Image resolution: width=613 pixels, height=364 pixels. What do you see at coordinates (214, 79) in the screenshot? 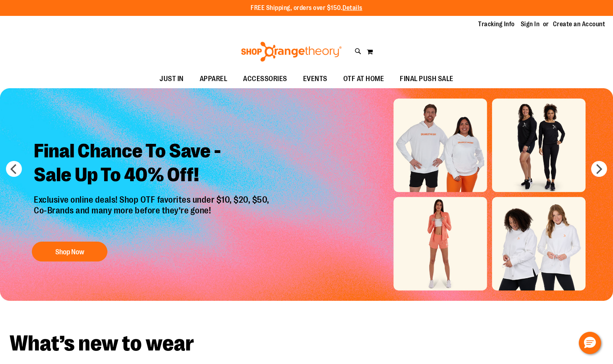
I see `a: APPAREL` at bounding box center [214, 79].